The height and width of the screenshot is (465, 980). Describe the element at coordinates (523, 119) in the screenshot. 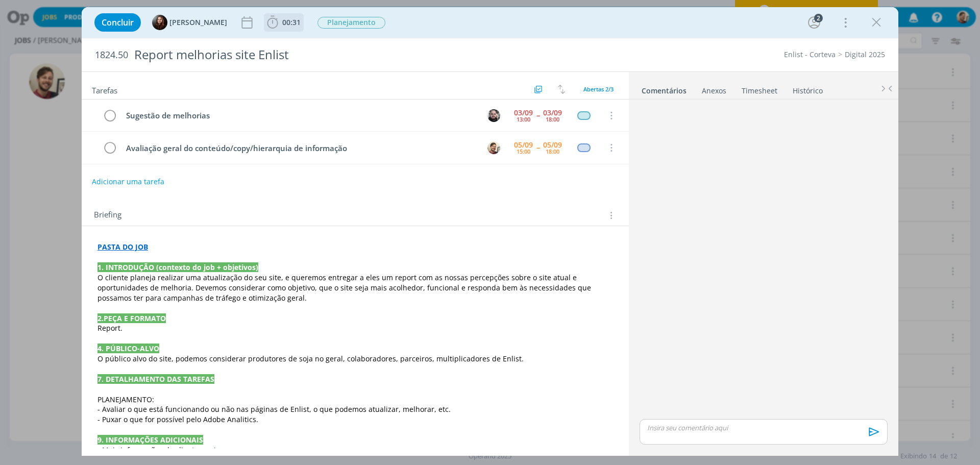

I see `div: 13:00` at that location.